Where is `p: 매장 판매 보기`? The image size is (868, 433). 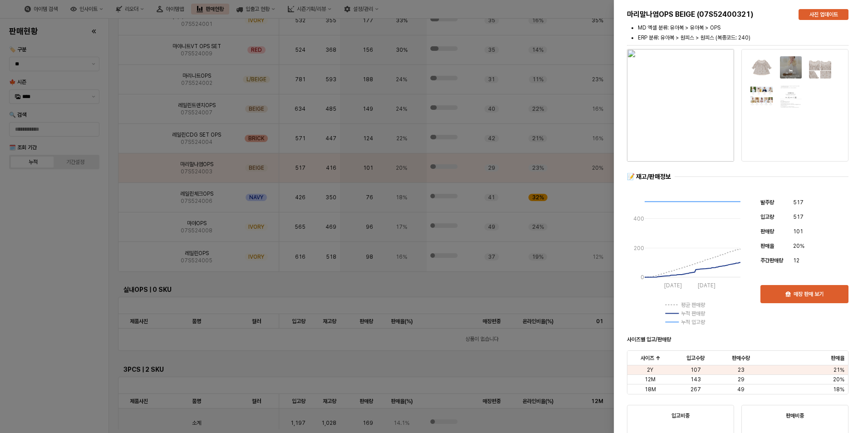 p: 매장 판매 보기 is located at coordinates (809, 294).